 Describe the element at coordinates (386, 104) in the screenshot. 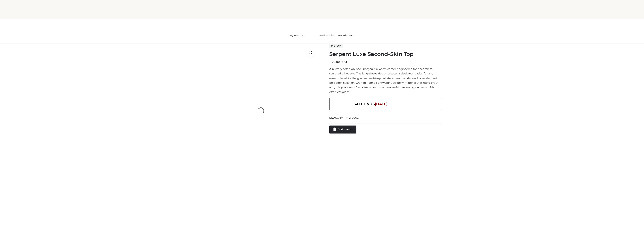

I see `div: SALE ENDS` at that location.